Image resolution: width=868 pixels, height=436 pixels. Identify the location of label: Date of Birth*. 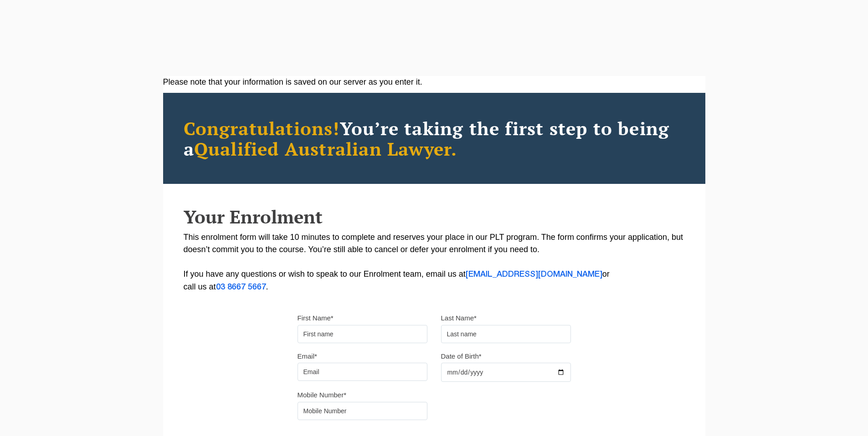
(461, 357).